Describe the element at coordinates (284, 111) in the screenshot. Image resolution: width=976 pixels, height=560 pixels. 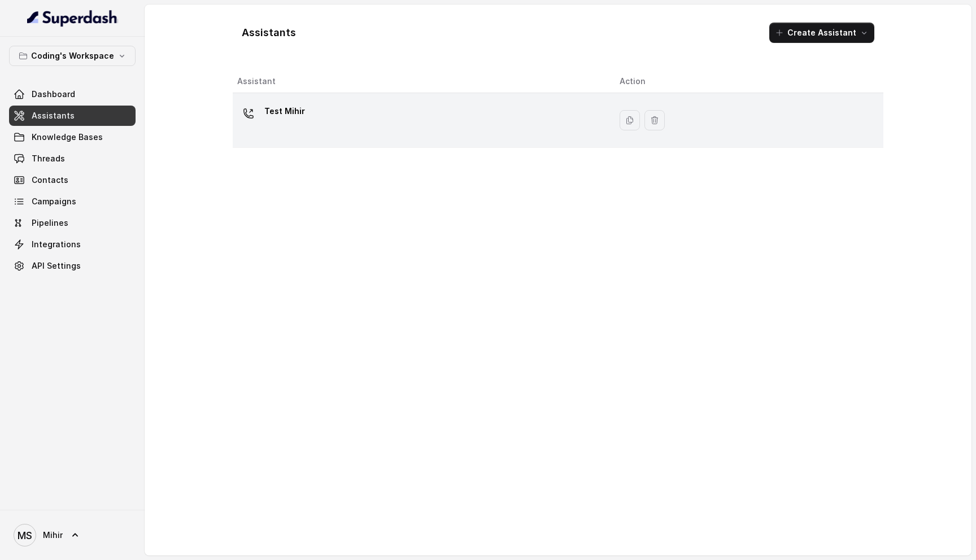
I see `p: Test Mihir` at that location.